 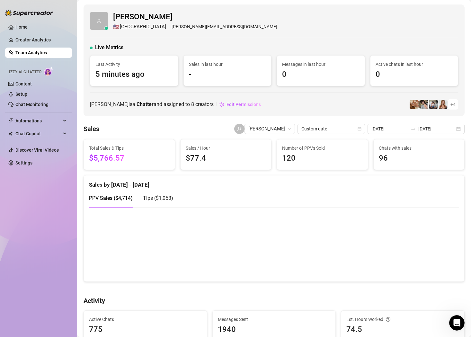 What do you see at coordinates (29, 197) in the screenshot?
I see `span: ... between different` at bounding box center [29, 197].